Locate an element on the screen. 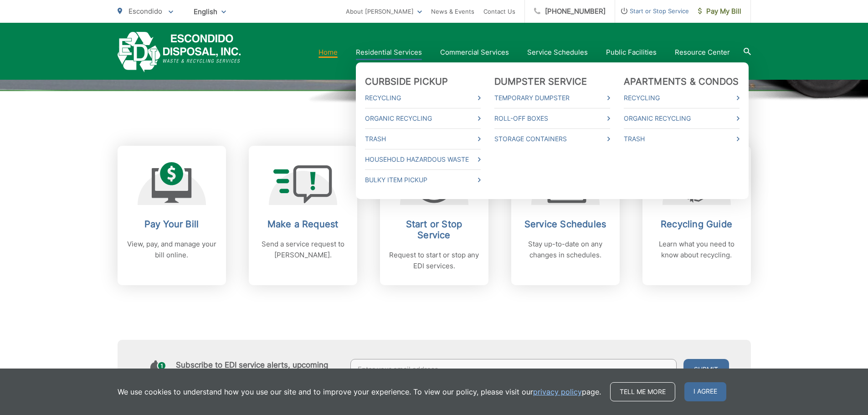 This screenshot has height=415, width=868. a: Commercial Services is located at coordinates (474, 52).